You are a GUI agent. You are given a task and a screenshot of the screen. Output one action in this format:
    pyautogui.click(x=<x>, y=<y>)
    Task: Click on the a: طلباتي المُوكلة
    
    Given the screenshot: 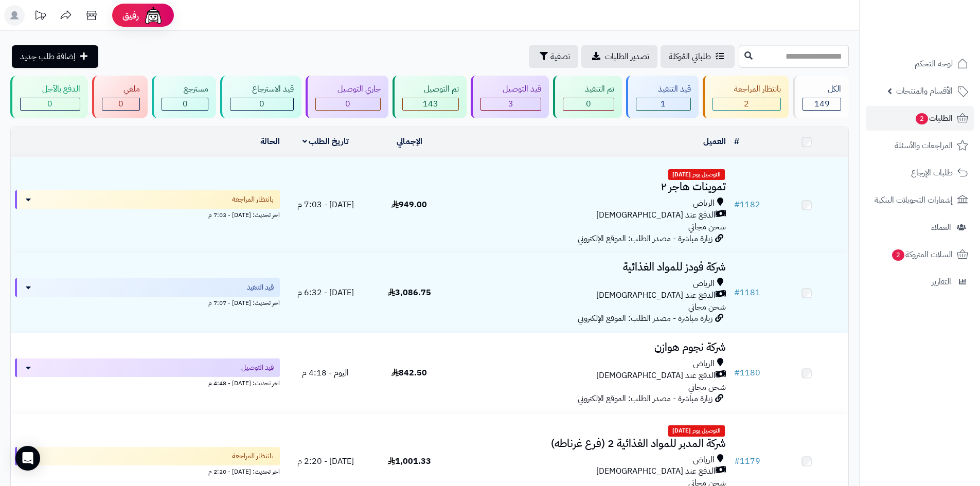 What is the action you would take?
    pyautogui.click(x=698, y=57)
    